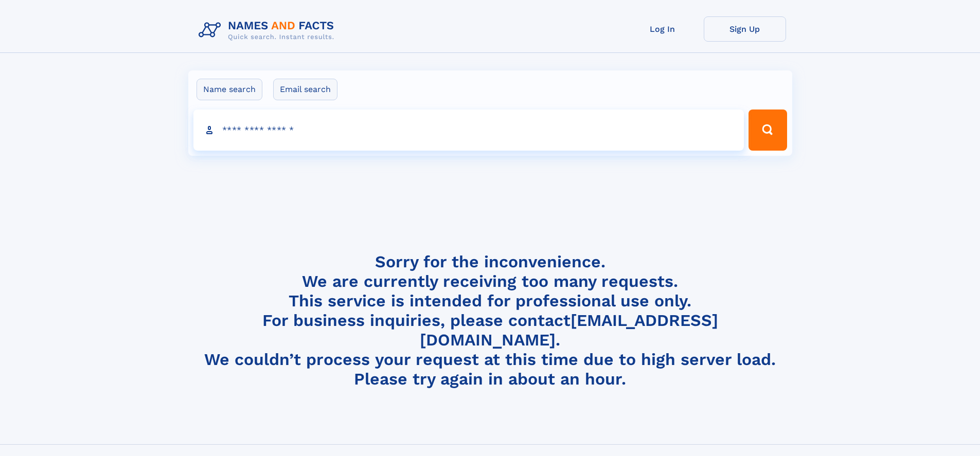  What do you see at coordinates (490, 321) in the screenshot?
I see `h4: Sorry for the inconvenience. We are currently receiving too many requests. This service is intend...` at bounding box center [490, 321].